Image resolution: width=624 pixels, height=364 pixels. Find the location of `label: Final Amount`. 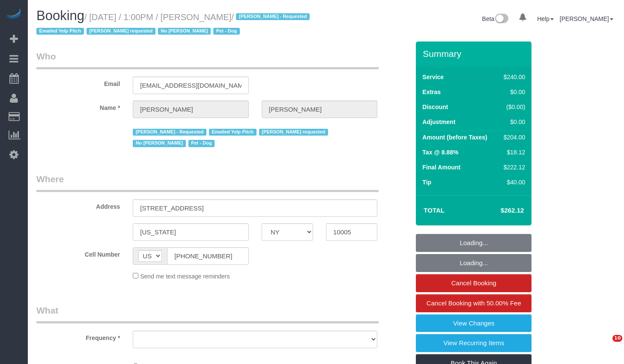

label: Final Amount is located at coordinates (441, 167).